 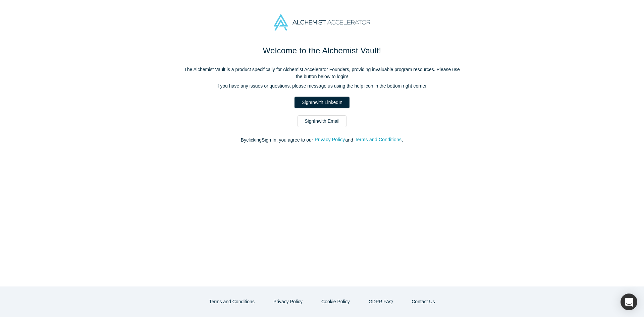 I want to click on a: SignInwith LinkedIn, so click(x=321, y=102).